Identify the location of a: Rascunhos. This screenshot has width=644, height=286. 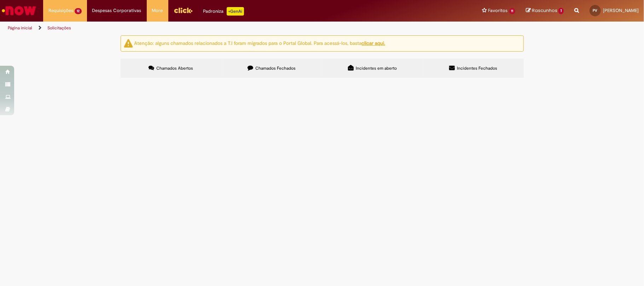
(545, 10).